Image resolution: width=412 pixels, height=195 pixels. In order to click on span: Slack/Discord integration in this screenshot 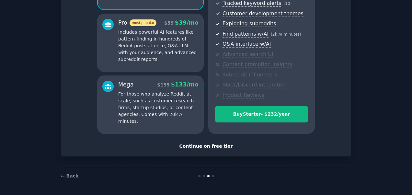, I will do `click(255, 85)`.